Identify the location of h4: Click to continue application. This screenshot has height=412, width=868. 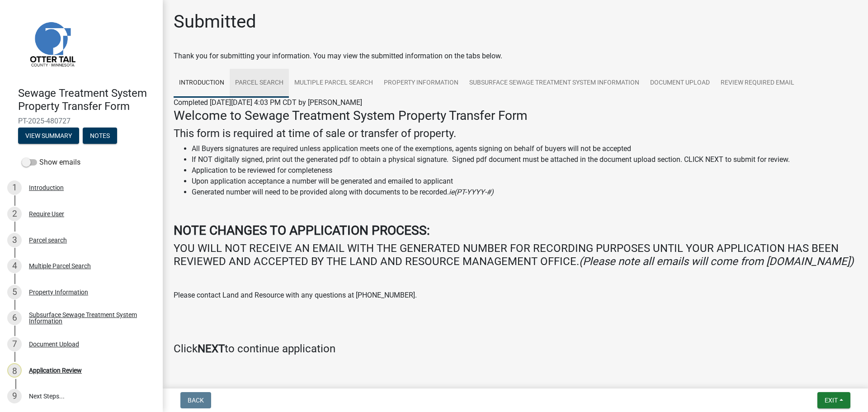
(515, 349).